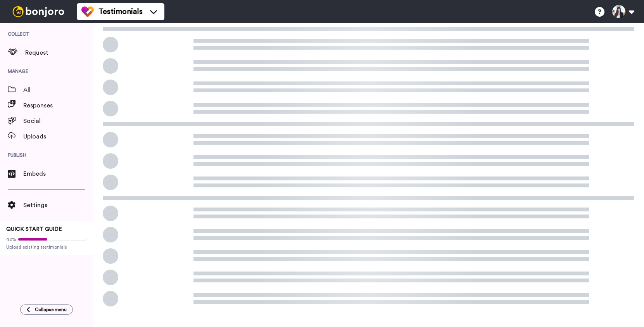  What do you see at coordinates (58, 90) in the screenshot?
I see `span: All` at bounding box center [58, 90].